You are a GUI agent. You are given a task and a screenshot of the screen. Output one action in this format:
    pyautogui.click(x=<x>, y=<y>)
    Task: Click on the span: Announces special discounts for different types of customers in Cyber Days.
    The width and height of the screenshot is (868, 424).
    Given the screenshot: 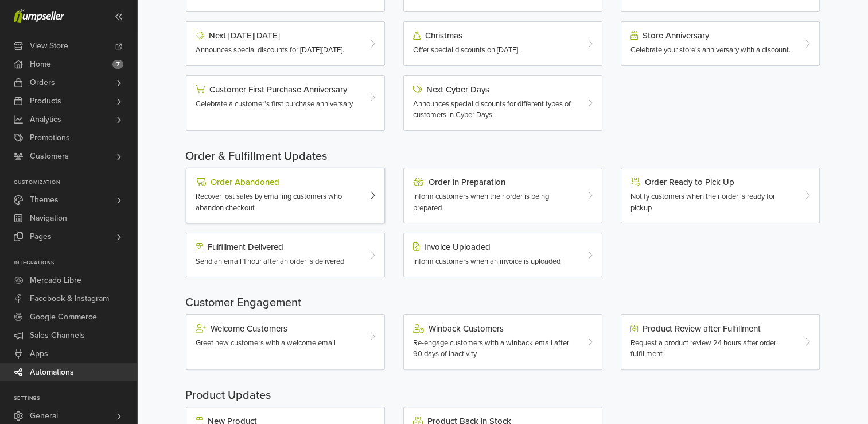 What is the action you would take?
    pyautogui.click(x=492, y=110)
    